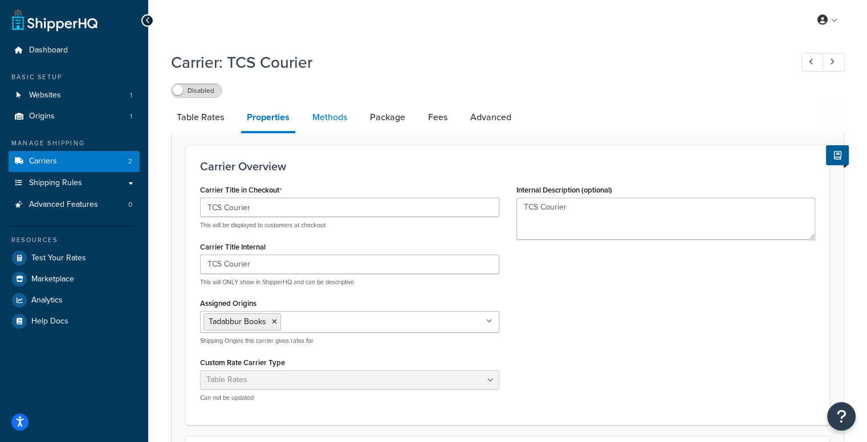  What do you see at coordinates (63, 205) in the screenshot?
I see `span: Advanced Features` at bounding box center [63, 205].